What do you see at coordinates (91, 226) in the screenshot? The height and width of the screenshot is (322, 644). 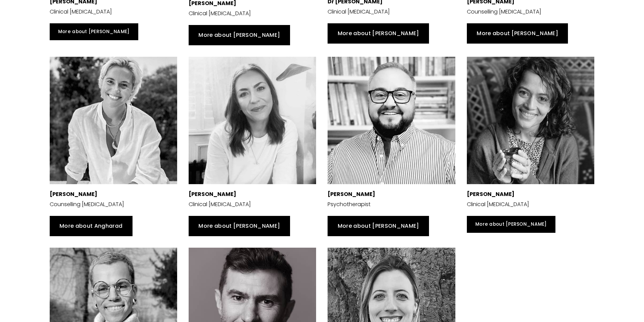 I see `a: More about Angharad` at bounding box center [91, 226].